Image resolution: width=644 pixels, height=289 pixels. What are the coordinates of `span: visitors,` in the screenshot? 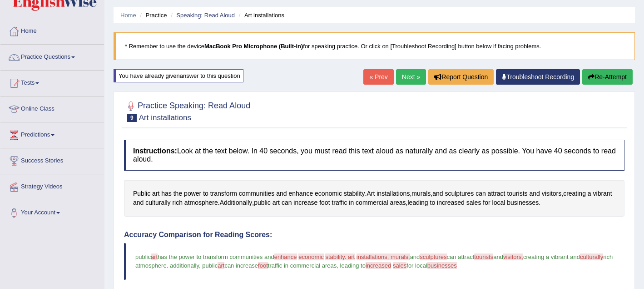 It's located at (513, 257).